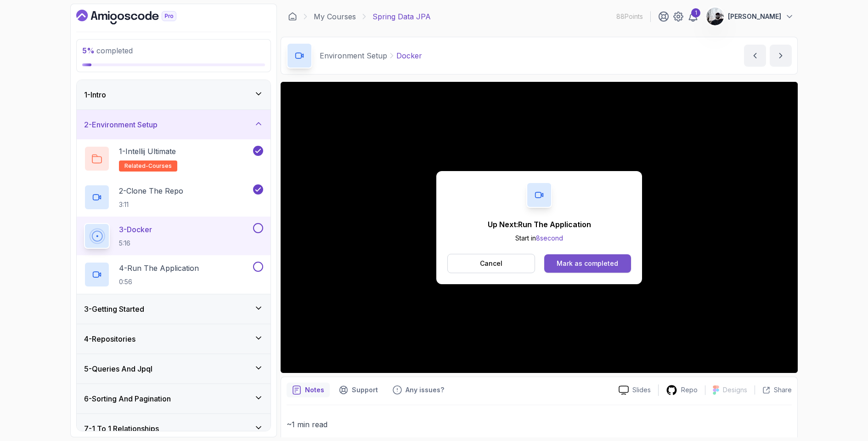 This screenshot has height=441, width=868. What do you see at coordinates (358, 390) in the screenshot?
I see `button: Support button` at bounding box center [358, 390].